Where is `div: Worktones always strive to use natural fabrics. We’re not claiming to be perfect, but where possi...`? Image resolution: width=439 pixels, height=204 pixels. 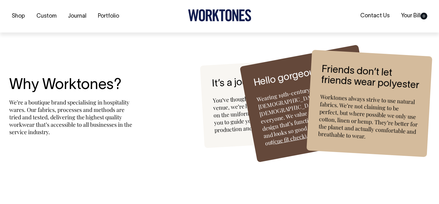 div: Worktones always strive to use natural fabrics. We’re not claiming to be perfect, but where possi... is located at coordinates (368, 118).